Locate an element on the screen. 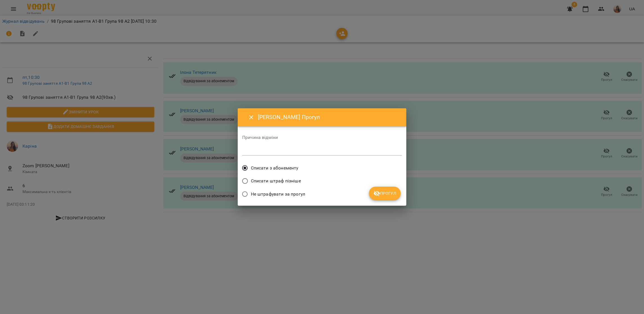  span: Списати з абонементу is located at coordinates (274, 168).